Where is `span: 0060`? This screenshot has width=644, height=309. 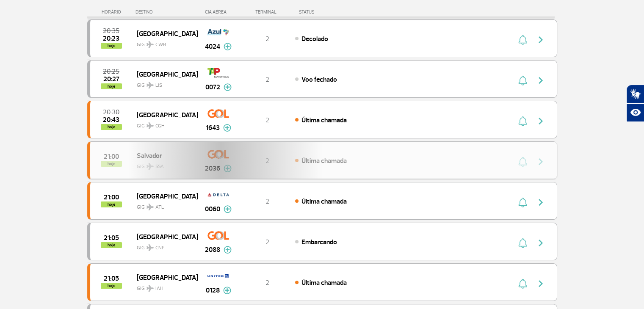 span: 0060 is located at coordinates (212, 209).